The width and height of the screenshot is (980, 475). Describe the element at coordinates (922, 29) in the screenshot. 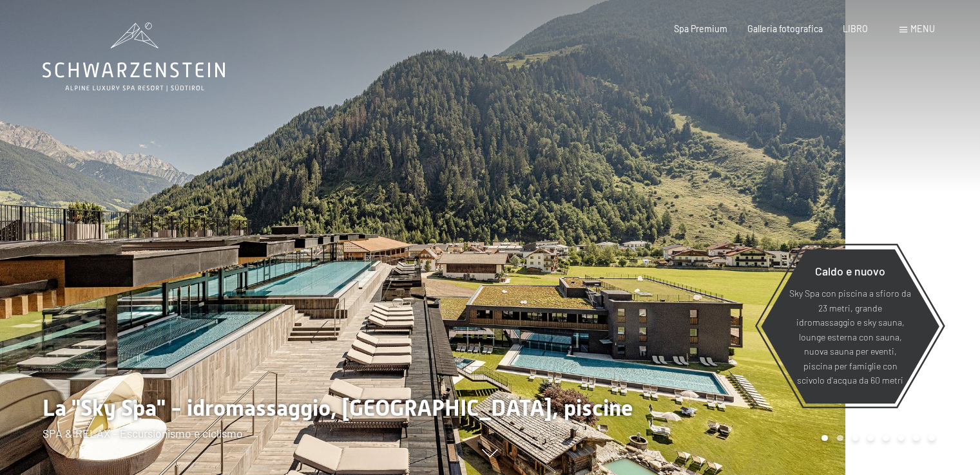

I see `font: menu` at that location.